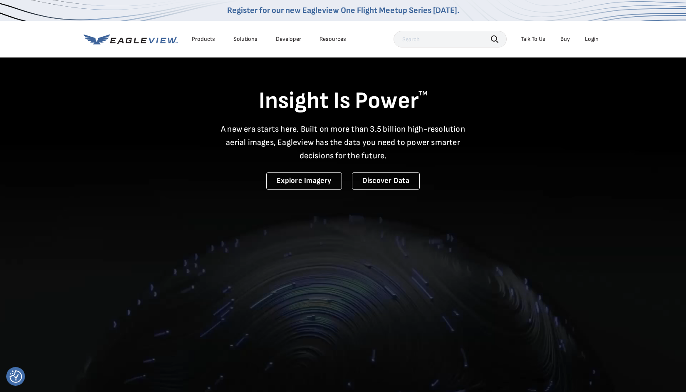 The height and width of the screenshot is (392, 686). Describe the element at coordinates (204, 39) in the screenshot. I see `div: Products` at that location.